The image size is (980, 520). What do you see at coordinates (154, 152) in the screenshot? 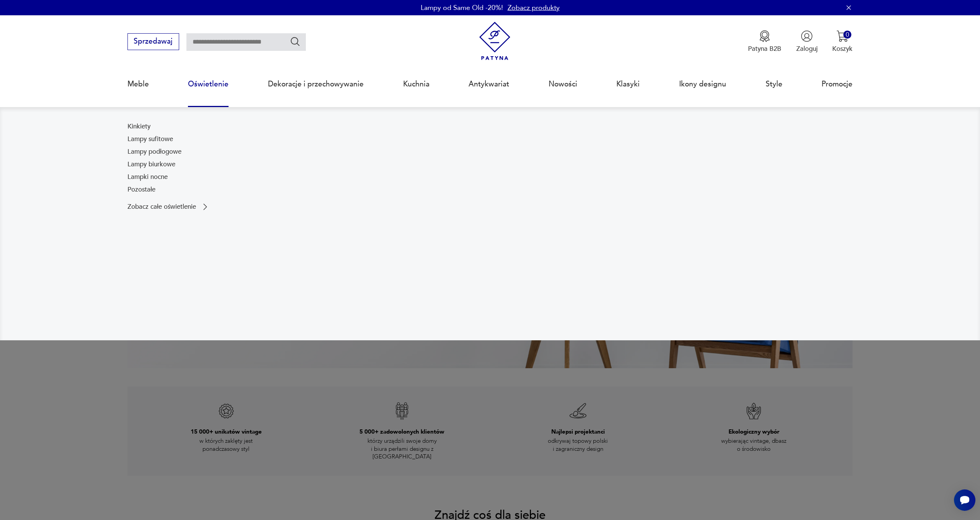
I see `a: Lampy podłogowe` at bounding box center [154, 152].